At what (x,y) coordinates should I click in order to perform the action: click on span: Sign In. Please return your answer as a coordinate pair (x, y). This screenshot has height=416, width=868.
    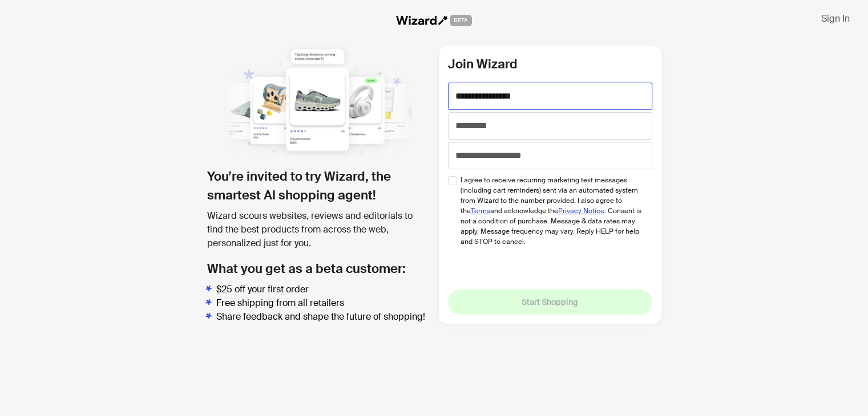
    Looking at the image, I should click on (836, 18).